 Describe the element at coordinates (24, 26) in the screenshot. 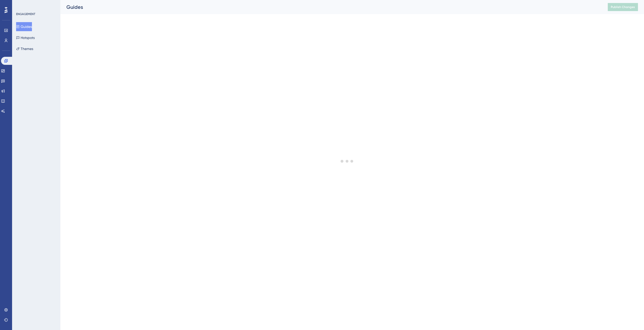

I see `button: Guides` at that location.